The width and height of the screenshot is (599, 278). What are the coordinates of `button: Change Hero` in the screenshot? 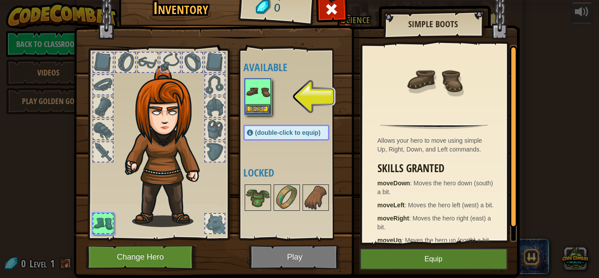 It's located at (142, 256).